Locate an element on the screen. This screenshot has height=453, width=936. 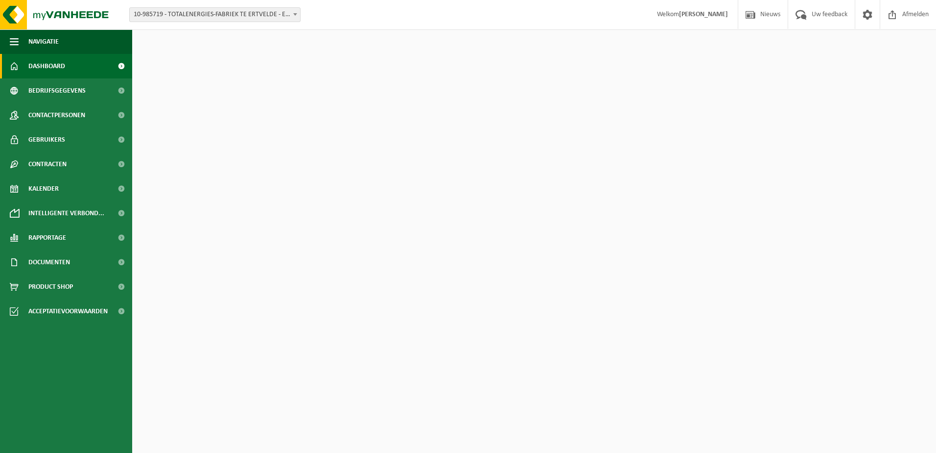
span: Contracten is located at coordinates (48, 164).